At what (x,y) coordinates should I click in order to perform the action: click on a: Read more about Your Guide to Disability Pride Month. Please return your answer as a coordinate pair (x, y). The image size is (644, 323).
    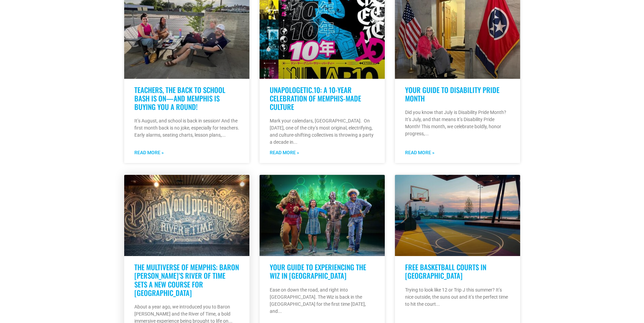
    Looking at the image, I should click on (420, 152).